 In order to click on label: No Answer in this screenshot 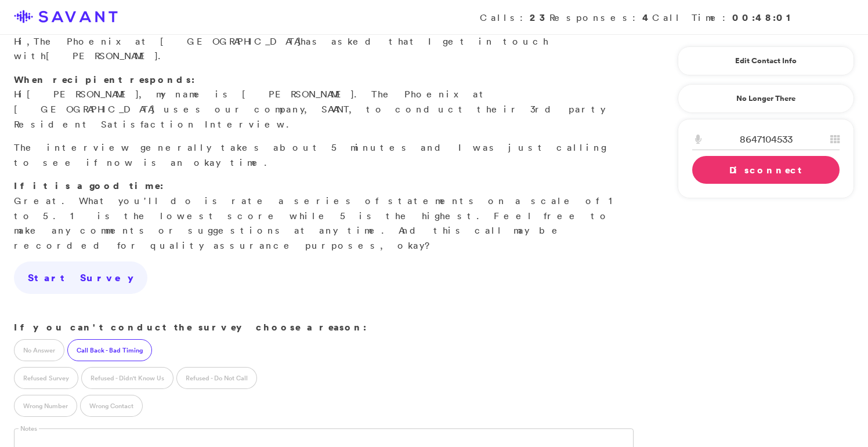, I will do `click(39, 350)`.